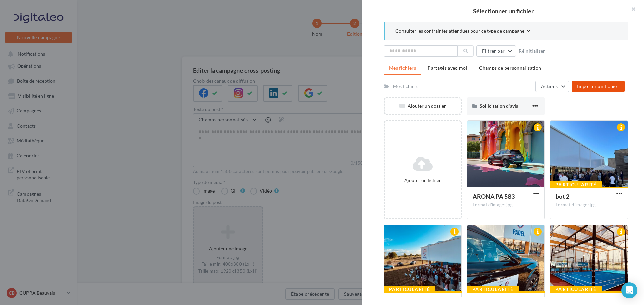 The width and height of the screenshot is (644, 305). Describe the element at coordinates (422, 181) in the screenshot. I see `div: Ajouter un fichier` at that location.